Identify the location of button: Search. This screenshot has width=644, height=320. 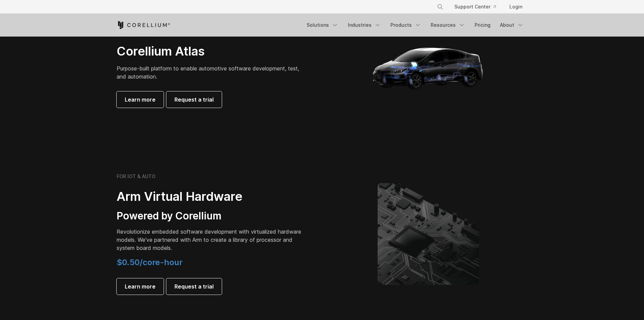
(440, 7).